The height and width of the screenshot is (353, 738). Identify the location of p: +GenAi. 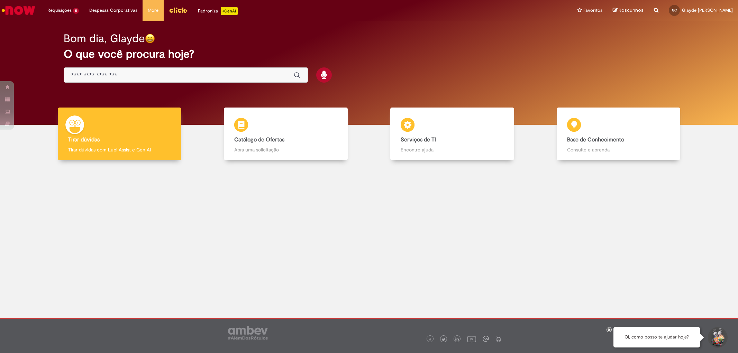
(229, 11).